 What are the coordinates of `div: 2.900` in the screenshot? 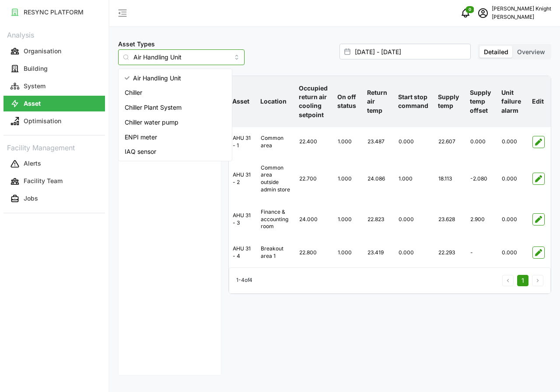 It's located at (482, 220).